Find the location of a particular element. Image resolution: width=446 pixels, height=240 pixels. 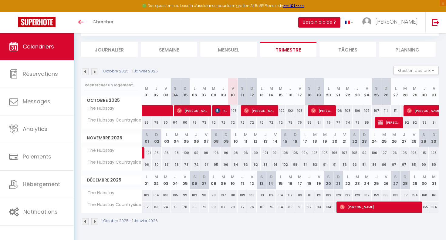

th: 20 is located at coordinates (329, 180).